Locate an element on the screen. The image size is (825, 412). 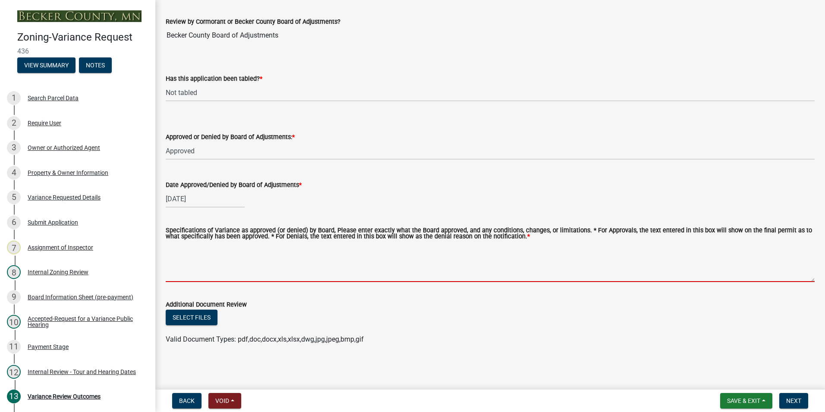
button: Notes is located at coordinates (95, 65).